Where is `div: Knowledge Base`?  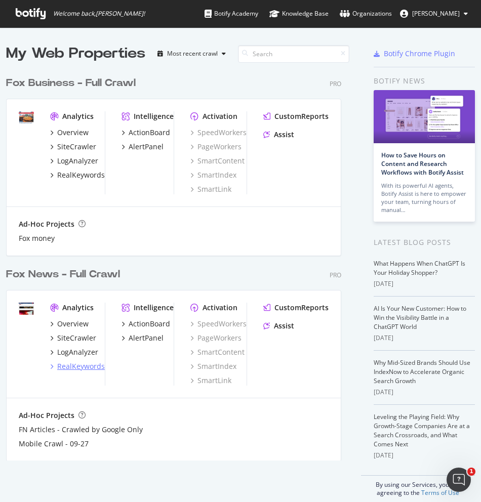 div: Knowledge Base is located at coordinates (299, 14).